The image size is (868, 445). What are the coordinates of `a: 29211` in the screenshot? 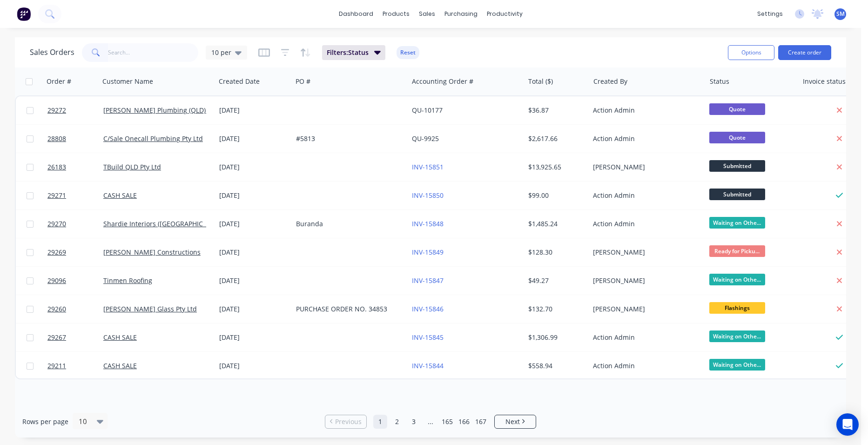 It's located at (75, 365).